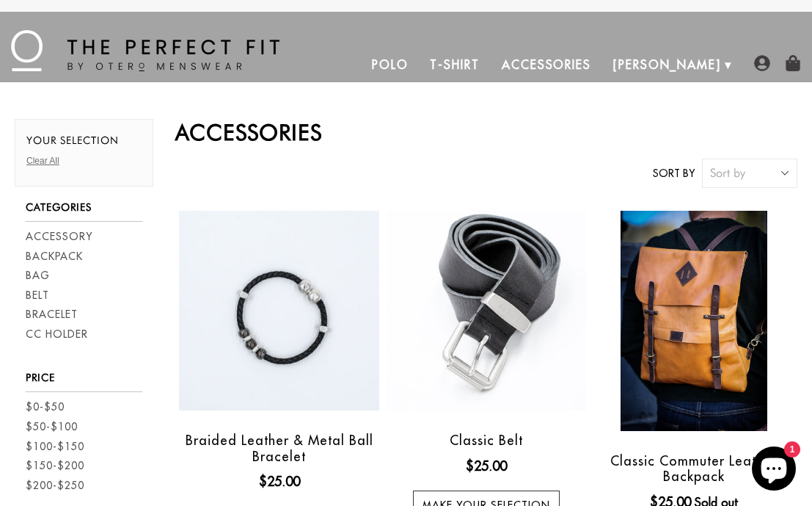 The image size is (812, 506). I want to click on a: $200-$250, so click(55, 485).